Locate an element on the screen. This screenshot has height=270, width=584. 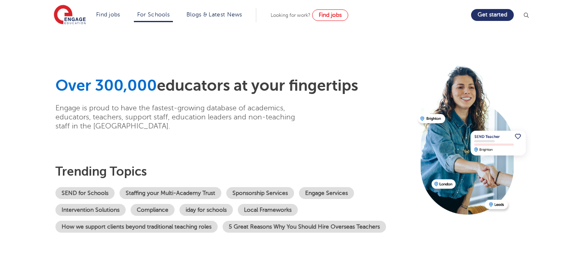
a: SEND for Schools is located at coordinates (85, 193).